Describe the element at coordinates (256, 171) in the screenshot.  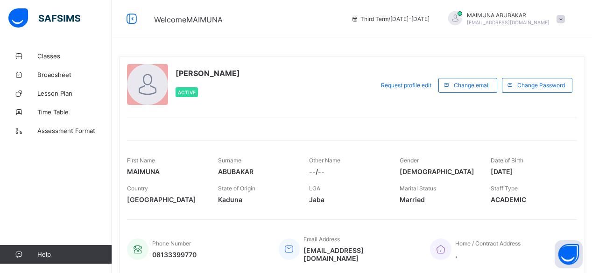
I see `span: ABUBAKAR` at that location.